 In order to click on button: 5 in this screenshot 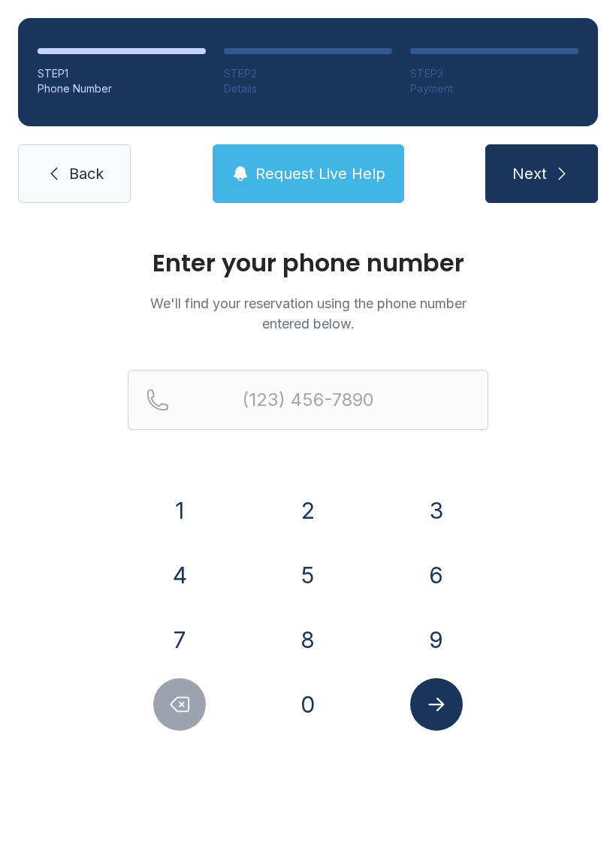, I will do `click(308, 575)`.